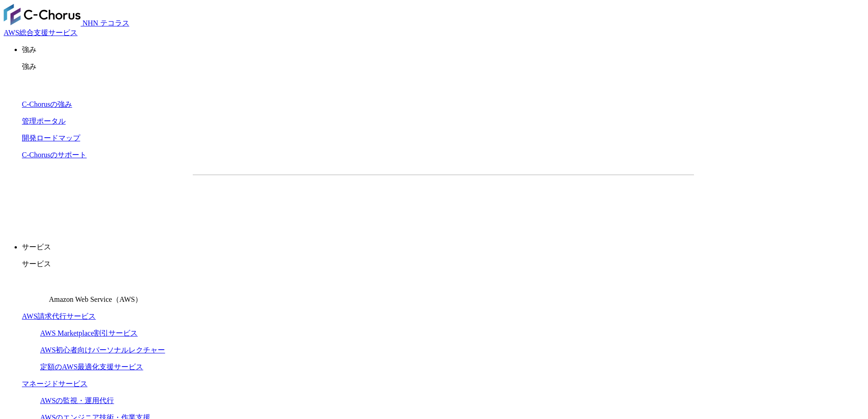 The width and height of the screenshot is (868, 419). What do you see at coordinates (35, 289) in the screenshot?
I see `img: Amazon Web Service（AWS）` at bounding box center [35, 289].